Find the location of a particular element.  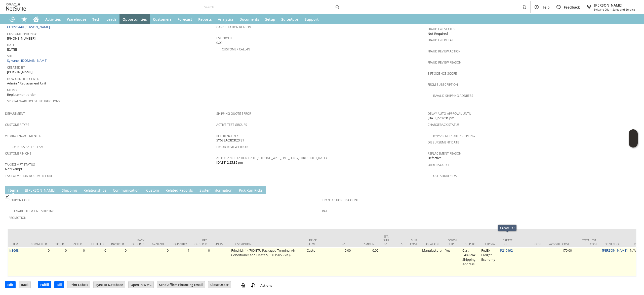

span: NotExempt is located at coordinates (14, 169).